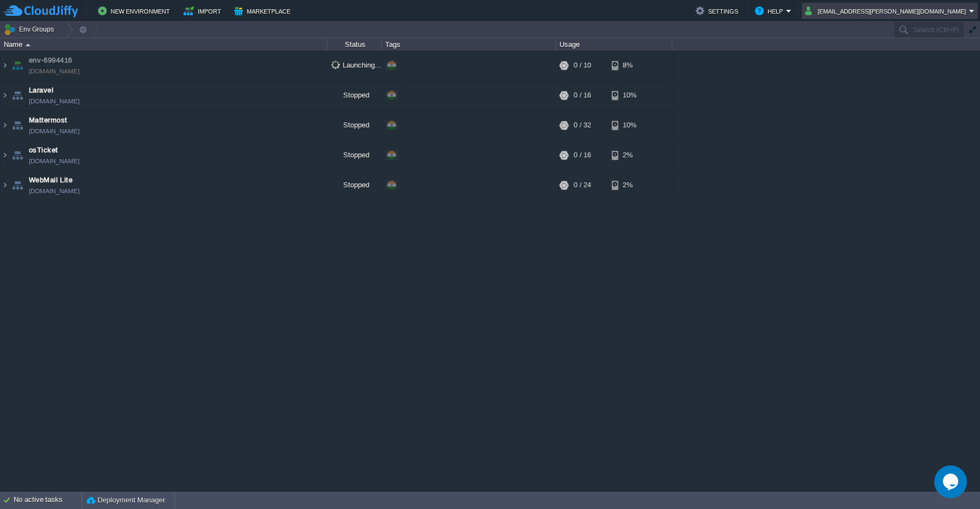  What do you see at coordinates (48, 120) in the screenshot?
I see `a: Mattermost` at bounding box center [48, 120].